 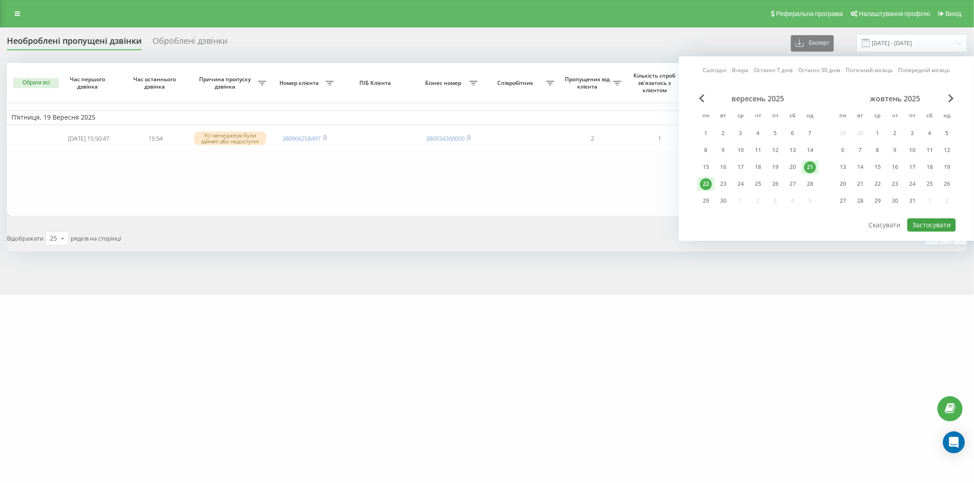 I want to click on abbr: неділя, so click(x=810, y=116).